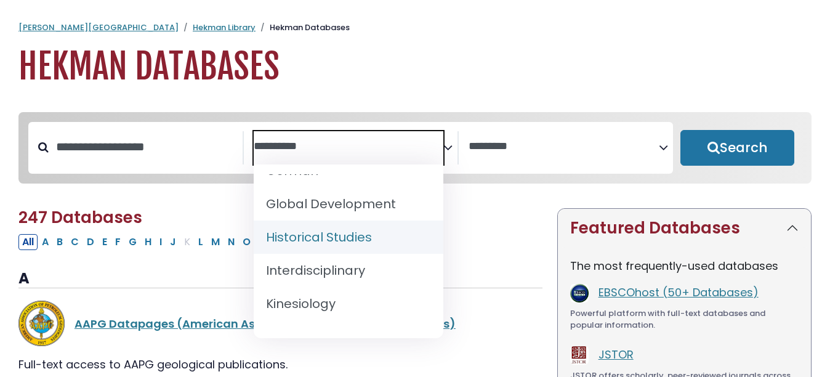 The image size is (830, 377). What do you see at coordinates (148, 242) in the screenshot?
I see `button: Filter Results H` at bounding box center [148, 242].